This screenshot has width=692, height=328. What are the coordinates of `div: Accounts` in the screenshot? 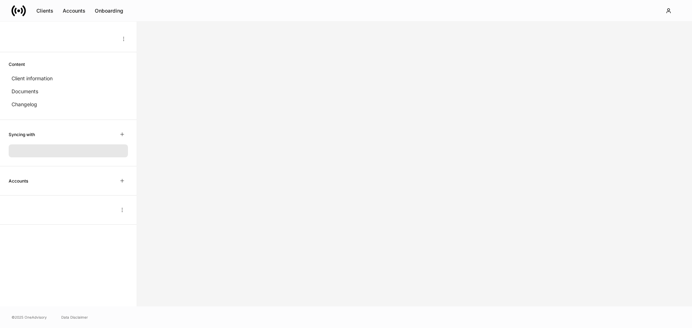 It's located at (74, 11).